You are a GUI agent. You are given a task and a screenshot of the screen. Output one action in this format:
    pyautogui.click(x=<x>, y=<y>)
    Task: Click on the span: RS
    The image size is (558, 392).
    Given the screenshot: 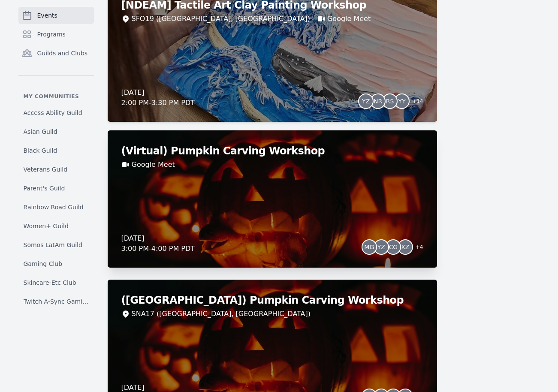 What is the action you would take?
    pyautogui.click(x=390, y=101)
    